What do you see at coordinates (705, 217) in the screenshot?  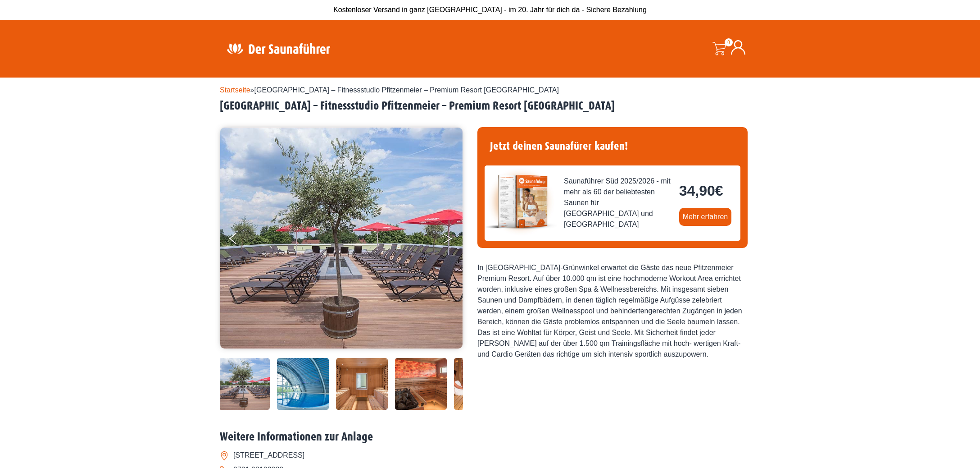 I see `a: Mehr erfahren` at bounding box center [705, 217].